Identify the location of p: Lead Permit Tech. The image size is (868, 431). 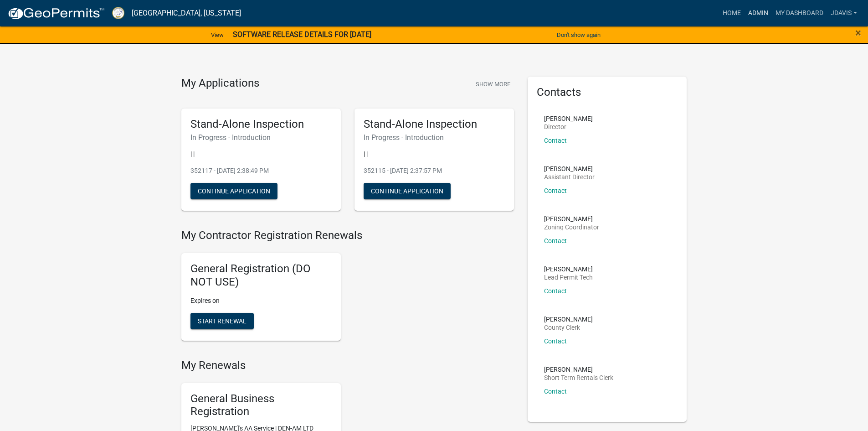
(568, 278).